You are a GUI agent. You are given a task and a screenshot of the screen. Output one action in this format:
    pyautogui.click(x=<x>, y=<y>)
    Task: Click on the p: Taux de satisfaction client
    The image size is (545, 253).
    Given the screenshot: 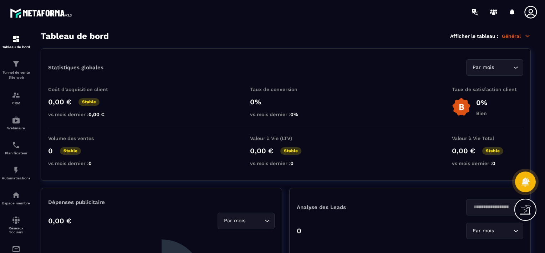 What is the action you would take?
    pyautogui.click(x=488, y=89)
    